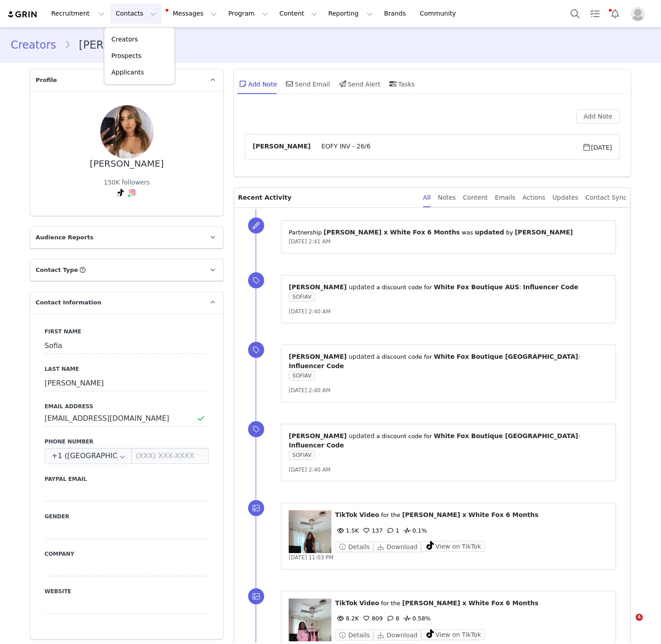 The height and width of the screenshot is (644, 661). What do you see at coordinates (476, 197) in the screenshot?
I see `div: Content` at bounding box center [476, 197].